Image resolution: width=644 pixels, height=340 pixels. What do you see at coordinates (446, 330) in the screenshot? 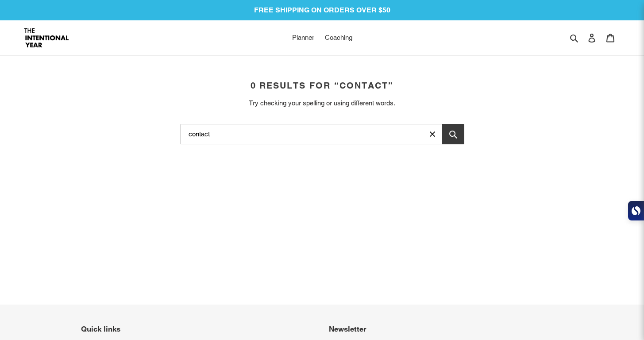
I see `p: Newsletter` at bounding box center [446, 330].